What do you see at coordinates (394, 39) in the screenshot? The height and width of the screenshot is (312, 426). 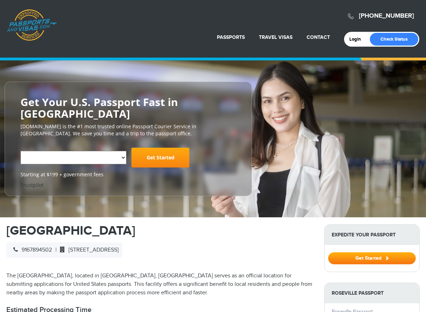 I see `a: Check Status` at bounding box center [394, 39].